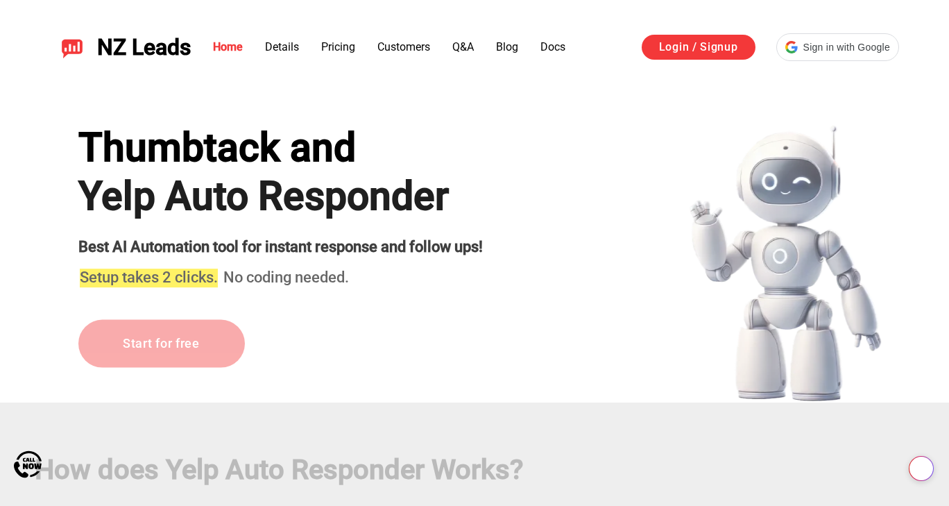 This screenshot has width=949, height=506. I want to click on a: Home, so click(227, 46).